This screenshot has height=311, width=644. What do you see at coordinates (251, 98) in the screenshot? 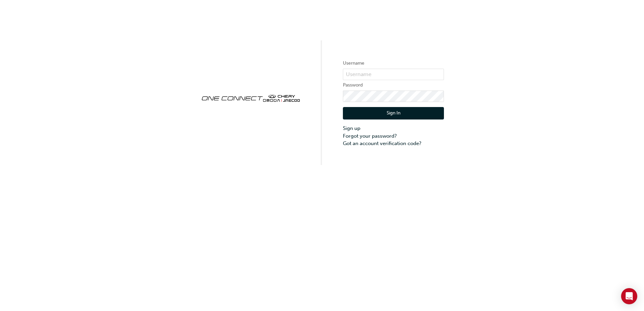
I see `img: oneconnect` at bounding box center [251, 98].